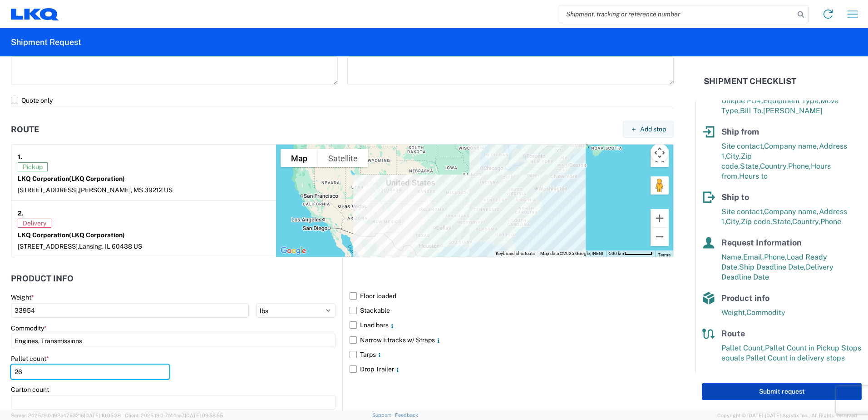 This screenshot has height=420, width=868. Describe the element at coordinates (660, 185) in the screenshot. I see `button: Drag Pegman onto the map to open Street View` at that location.